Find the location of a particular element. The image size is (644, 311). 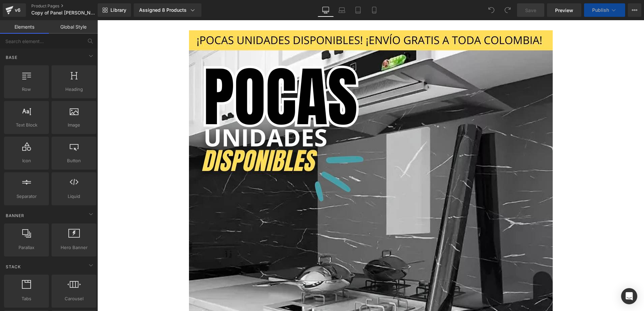

span: Stack is located at coordinates (13, 267).